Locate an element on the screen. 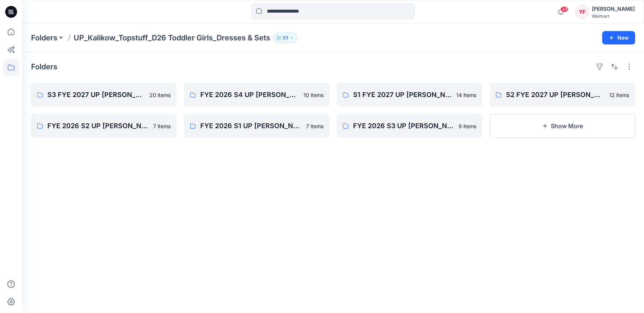  p: 12 items is located at coordinates (619, 95).